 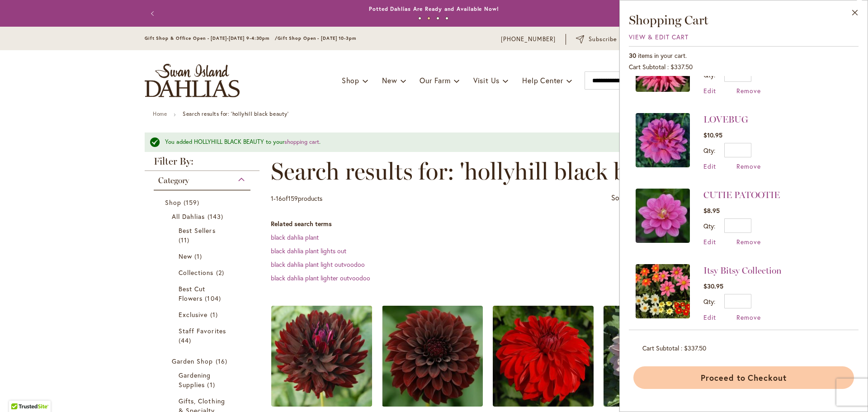 What do you see at coordinates (633, 55) in the screenshot?
I see `span: 30` at bounding box center [633, 55].